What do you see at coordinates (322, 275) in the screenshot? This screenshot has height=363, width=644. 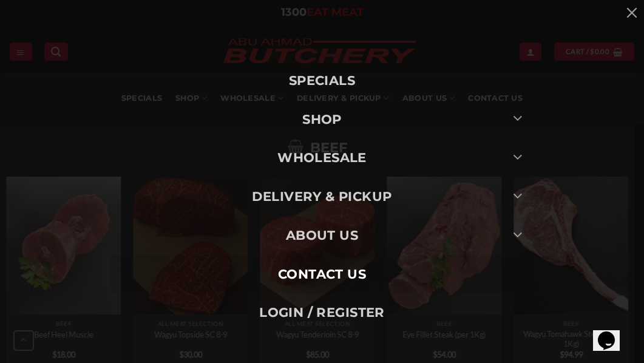 I see `a: Contact Us` at bounding box center [322, 275].